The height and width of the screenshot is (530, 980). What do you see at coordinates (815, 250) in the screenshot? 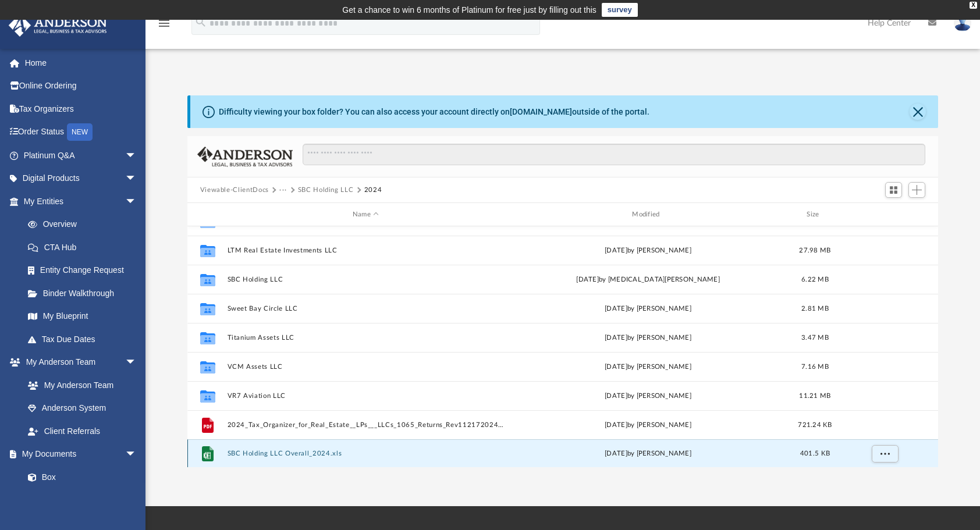
I see `span: 27.98 MB` at bounding box center [815, 250].